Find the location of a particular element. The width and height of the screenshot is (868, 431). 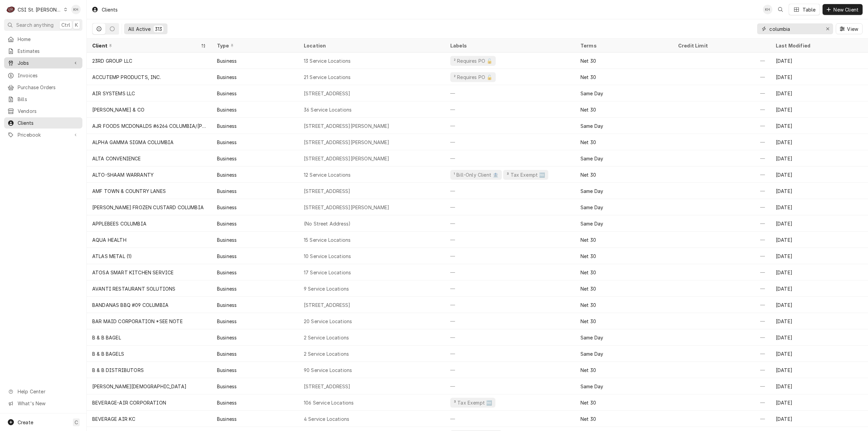

div: Last Modified is located at coordinates (818, 45).